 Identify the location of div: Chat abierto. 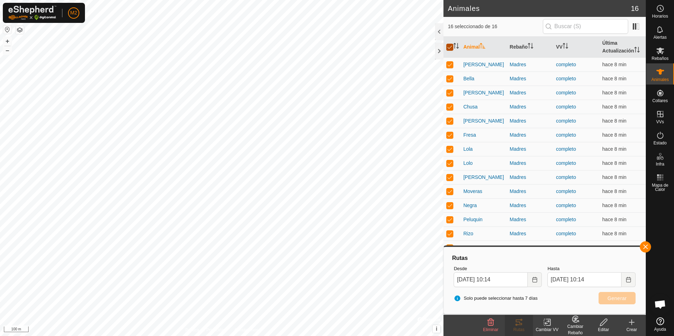
(660, 305).